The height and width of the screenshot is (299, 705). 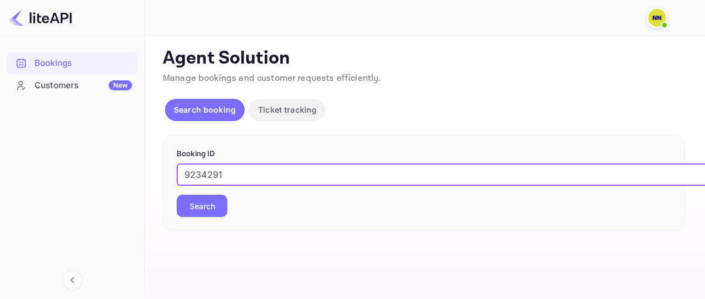 What do you see at coordinates (72, 85) in the screenshot?
I see `a: CustomersNew` at bounding box center [72, 85].